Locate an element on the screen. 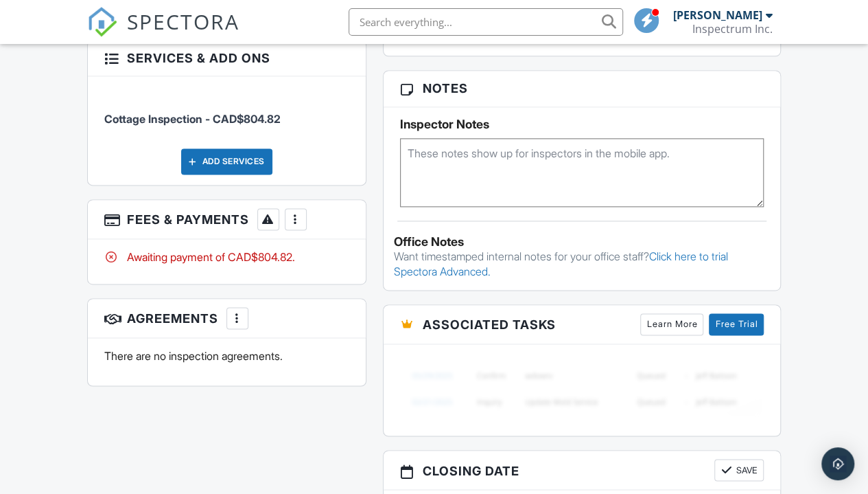  span: Closing date is located at coordinates (471, 469).